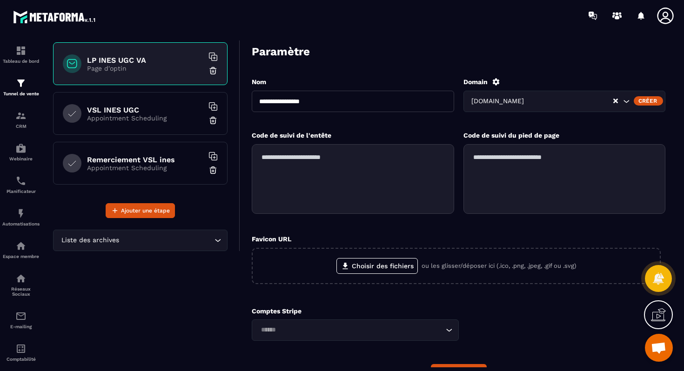 This screenshot has width=684, height=371. What do you see at coordinates (291, 135) in the screenshot?
I see `label: Code de suivi de l'entête` at bounding box center [291, 135].